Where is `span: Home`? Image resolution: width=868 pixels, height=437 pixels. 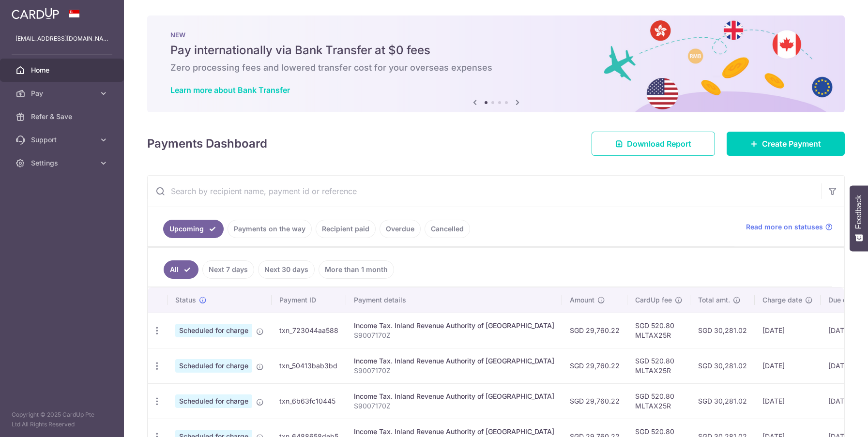 span: Home is located at coordinates (63, 70).